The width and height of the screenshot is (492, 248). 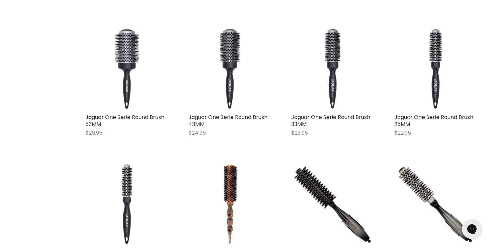 I want to click on a: Brushworx Mystique Hot Tube Brushes, so click(x=436, y=205).